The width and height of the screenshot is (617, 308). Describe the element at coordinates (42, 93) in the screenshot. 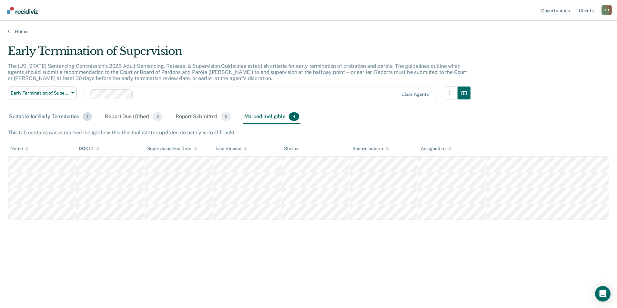

I see `button: Early Termination of Supervision` at that location.